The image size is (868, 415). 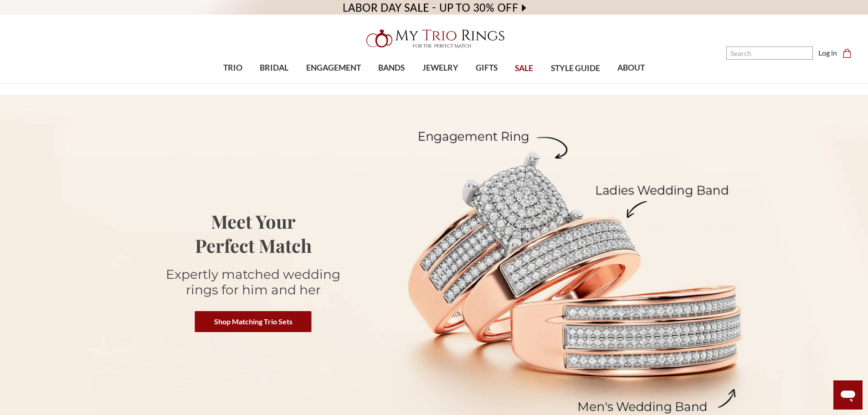 What do you see at coordinates (434, 39) in the screenshot?
I see `a: My Trio Rings` at bounding box center [434, 39].